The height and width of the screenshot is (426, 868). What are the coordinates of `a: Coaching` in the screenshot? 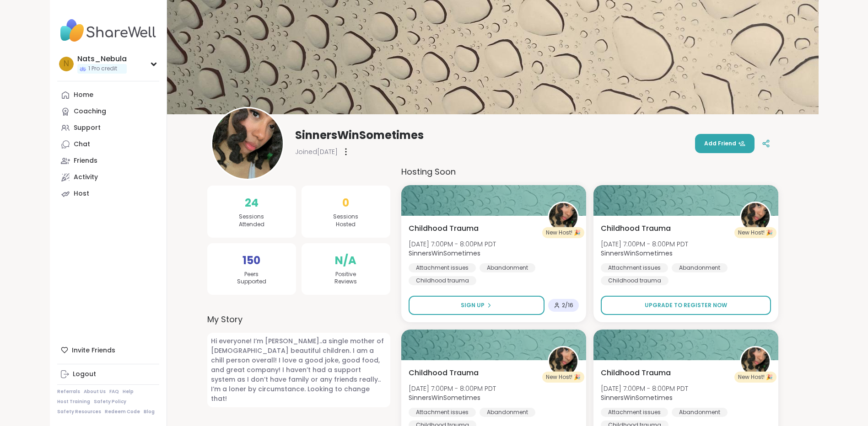 It's located at (108, 111).